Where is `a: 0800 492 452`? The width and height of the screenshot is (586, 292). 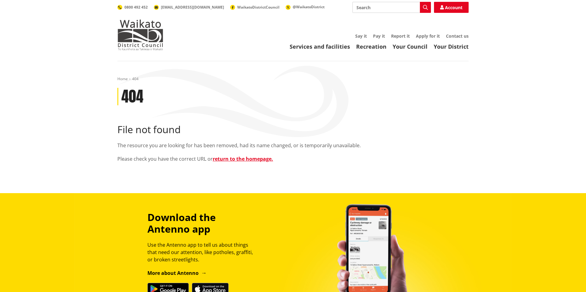 a: 0800 492 452 is located at coordinates (132, 7).